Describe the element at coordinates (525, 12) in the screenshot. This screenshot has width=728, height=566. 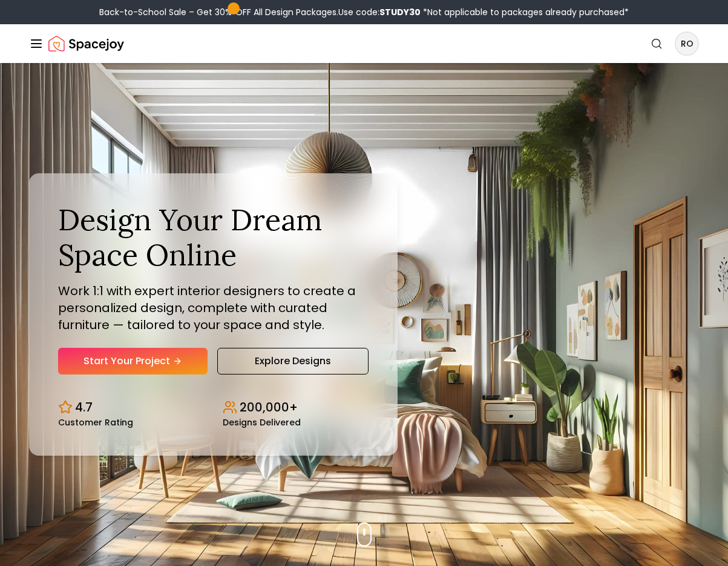
I see `span: *Not applicable to packages already purchased*` at that location.